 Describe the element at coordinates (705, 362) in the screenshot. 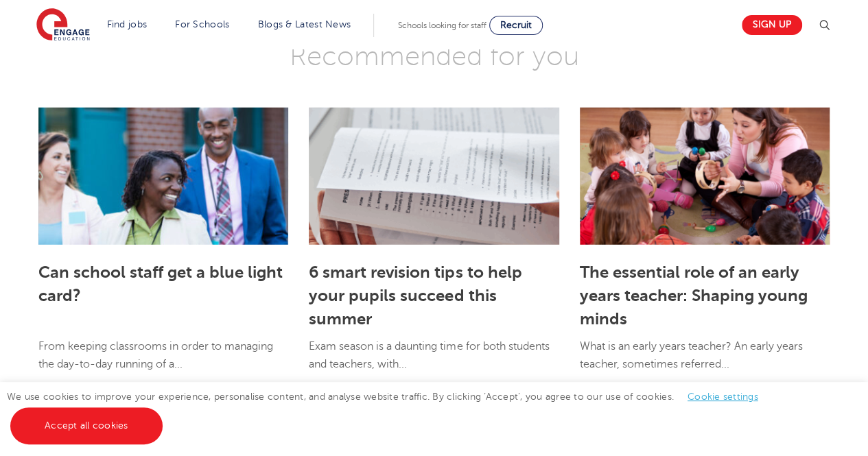

I see `p: What is an early years teacher? An early years teacher, sometimes referred...` at that location.